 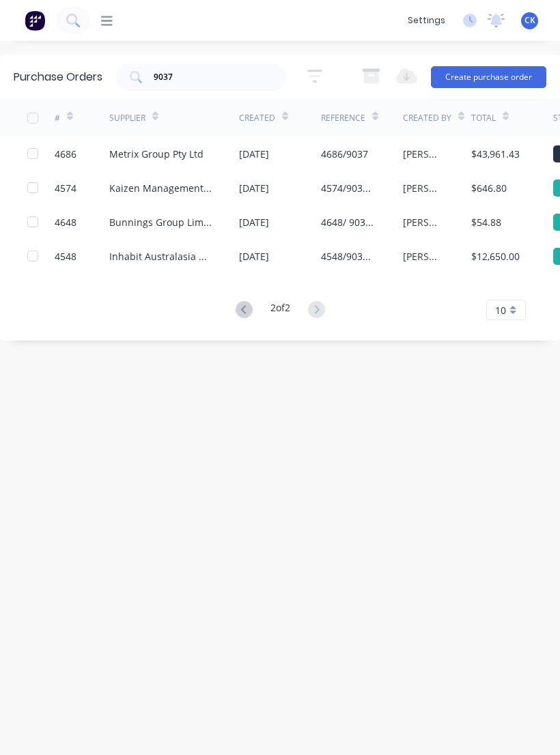 What do you see at coordinates (156, 154) in the screenshot?
I see `div: Metrix Group Pty Ltd` at bounding box center [156, 154].